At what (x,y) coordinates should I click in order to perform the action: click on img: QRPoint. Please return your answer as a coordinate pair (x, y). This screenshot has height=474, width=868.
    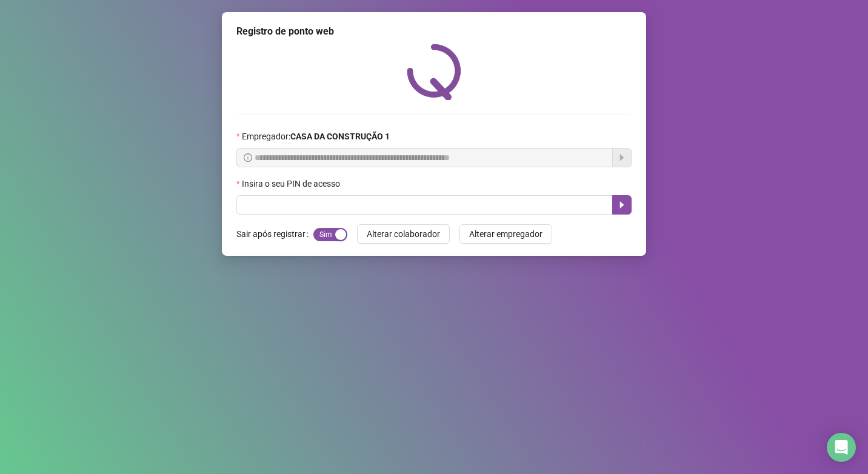
    Looking at the image, I should click on (434, 72).